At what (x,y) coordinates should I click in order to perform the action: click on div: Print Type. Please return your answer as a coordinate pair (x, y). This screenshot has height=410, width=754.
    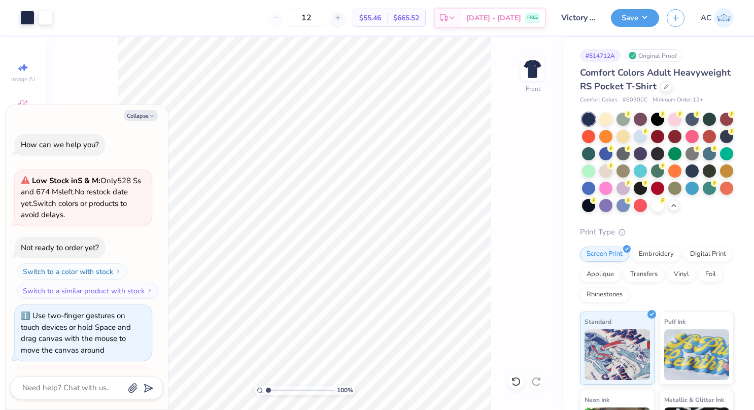
    Looking at the image, I should click on (657, 232).